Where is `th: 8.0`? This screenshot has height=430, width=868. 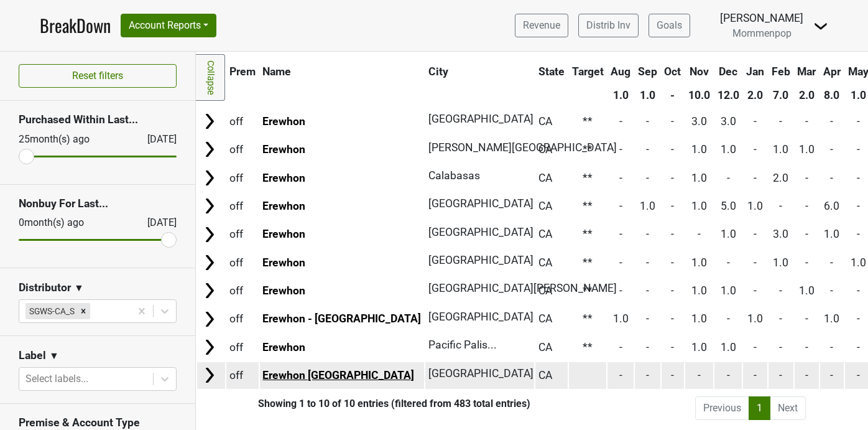
th: 8.0 is located at coordinates (832, 95).